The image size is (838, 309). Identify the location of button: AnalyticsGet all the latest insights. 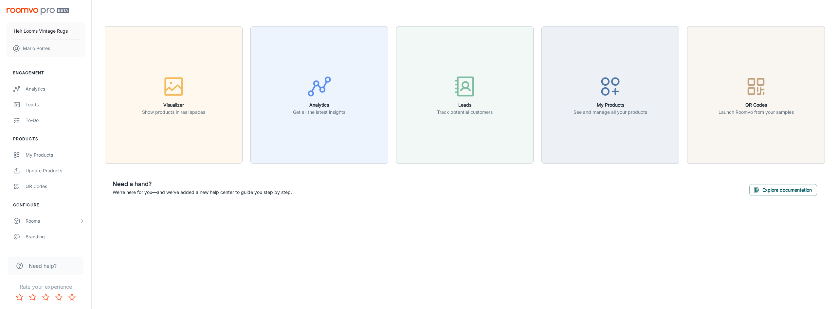
(319, 95).